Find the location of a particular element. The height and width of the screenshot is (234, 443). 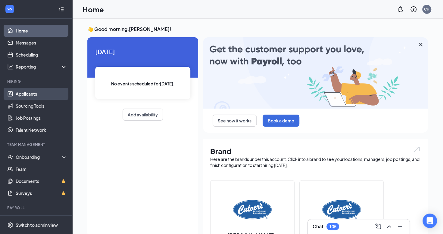

svg: Collapse is located at coordinates (61, 9).